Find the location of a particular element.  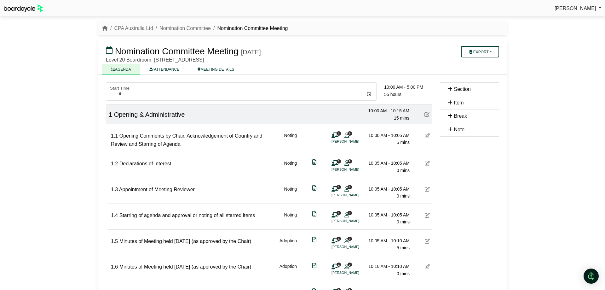

button: Export is located at coordinates (480, 52).